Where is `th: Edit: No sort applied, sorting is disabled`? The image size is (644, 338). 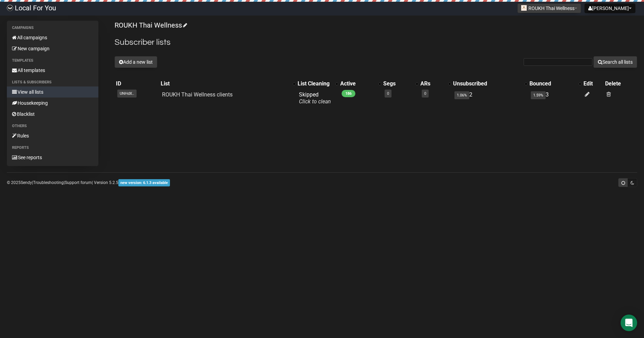
th: Edit: No sort applied, sorting is disabled is located at coordinates (593, 84).